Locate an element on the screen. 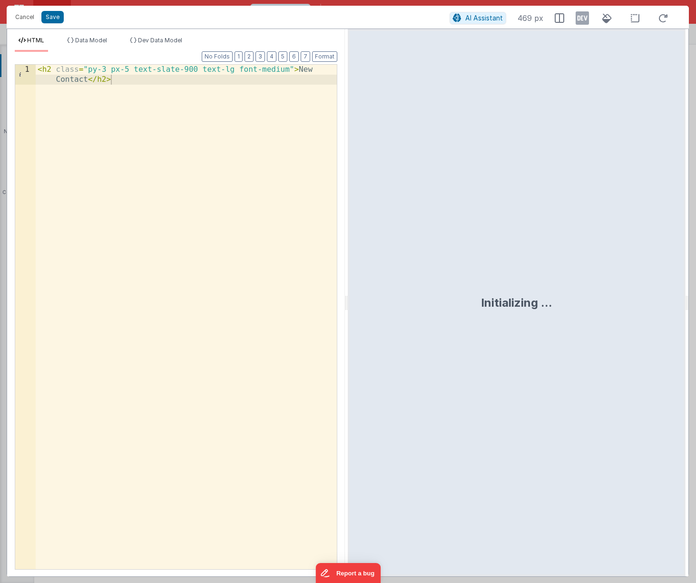  button: 5 is located at coordinates (283, 57).